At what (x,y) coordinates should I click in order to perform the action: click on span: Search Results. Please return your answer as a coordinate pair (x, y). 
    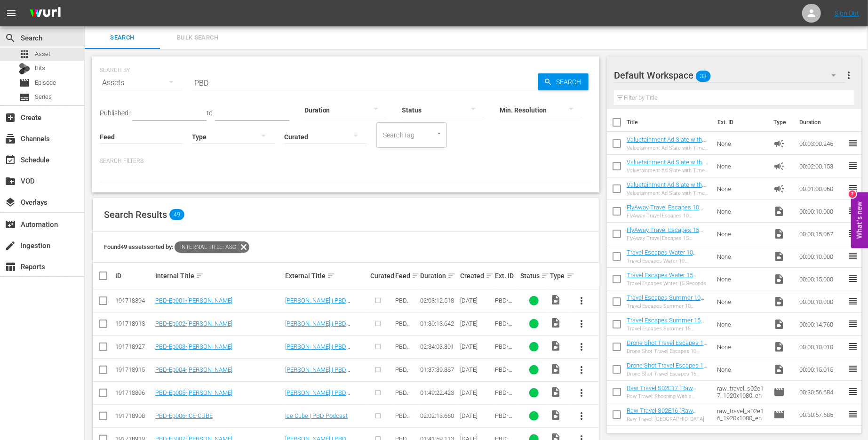
    Looking at the image, I should click on (135, 214).